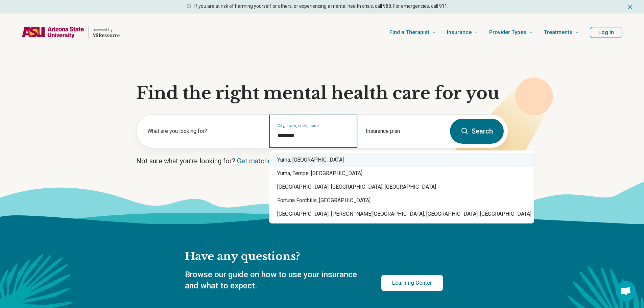 Image resolution: width=644 pixels, height=308 pixels. Describe the element at coordinates (606, 32) in the screenshot. I see `button: Log In` at that location.